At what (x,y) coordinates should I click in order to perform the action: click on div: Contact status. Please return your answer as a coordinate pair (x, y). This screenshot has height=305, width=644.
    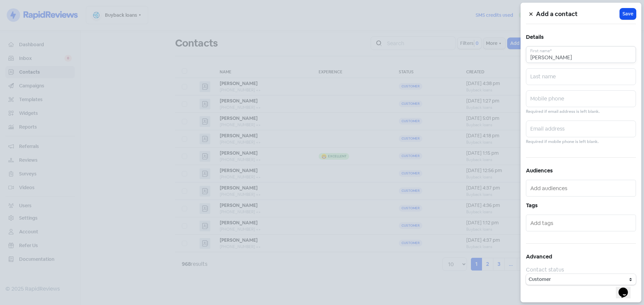
    Looking at the image, I should click on (581, 270).